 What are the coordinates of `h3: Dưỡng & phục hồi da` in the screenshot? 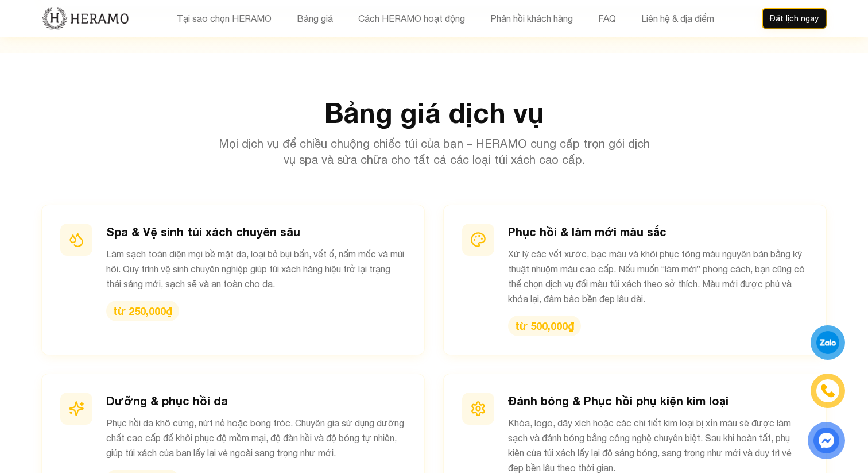 It's located at (256, 401).